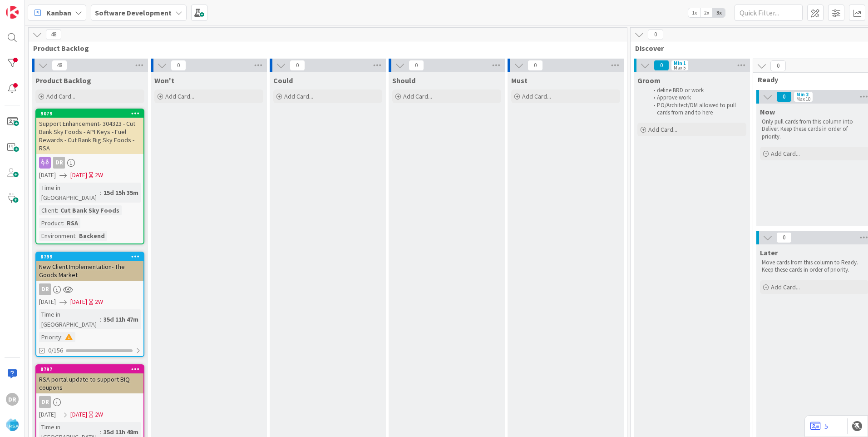 This screenshot has width=868, height=437. I want to click on span: 0/156, so click(55, 351).